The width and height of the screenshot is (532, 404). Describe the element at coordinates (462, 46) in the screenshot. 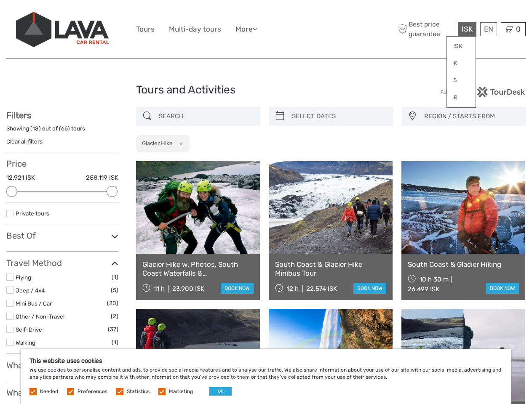

I see `a: ISK` at that location.